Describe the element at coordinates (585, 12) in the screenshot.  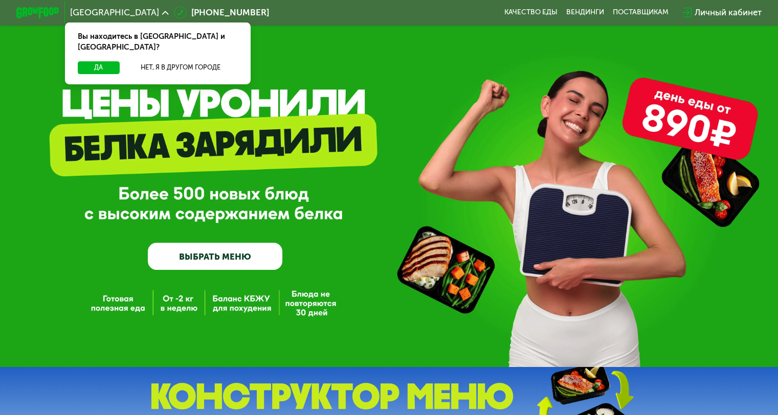
I see `a: Вендинги` at that location.